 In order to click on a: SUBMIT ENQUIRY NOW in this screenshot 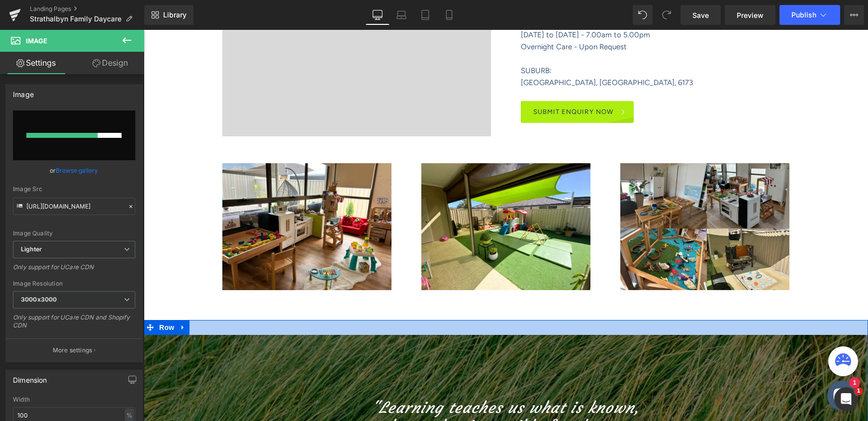, I will do `click(433, 82)`.